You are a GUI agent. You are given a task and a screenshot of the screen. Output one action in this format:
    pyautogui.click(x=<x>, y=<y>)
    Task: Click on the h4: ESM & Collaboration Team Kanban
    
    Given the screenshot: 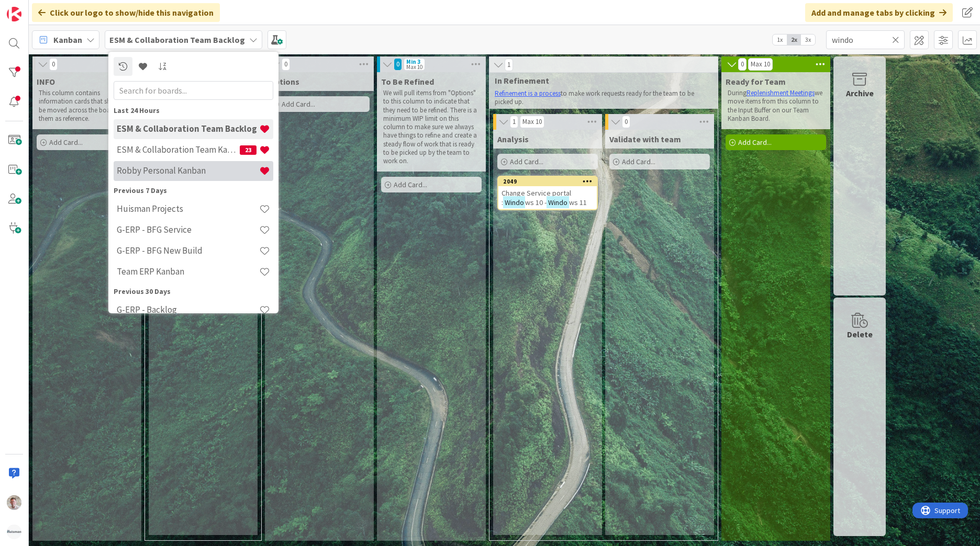 What is the action you would take?
    pyautogui.click(x=178, y=150)
    